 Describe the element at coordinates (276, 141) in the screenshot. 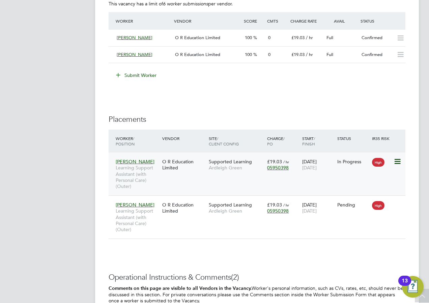

I see `span: / PO` at that location.